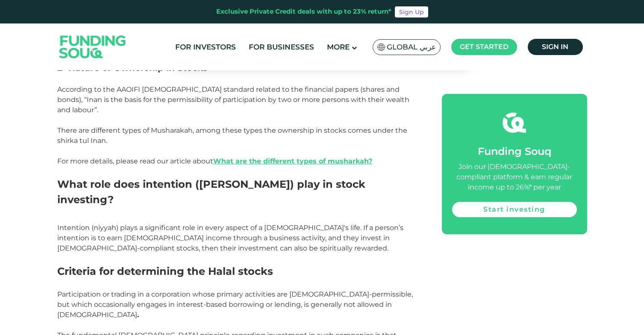  What do you see at coordinates (165, 271) in the screenshot?
I see `span: Criteria for determining the Halal stocks` at bounding box center [165, 271].